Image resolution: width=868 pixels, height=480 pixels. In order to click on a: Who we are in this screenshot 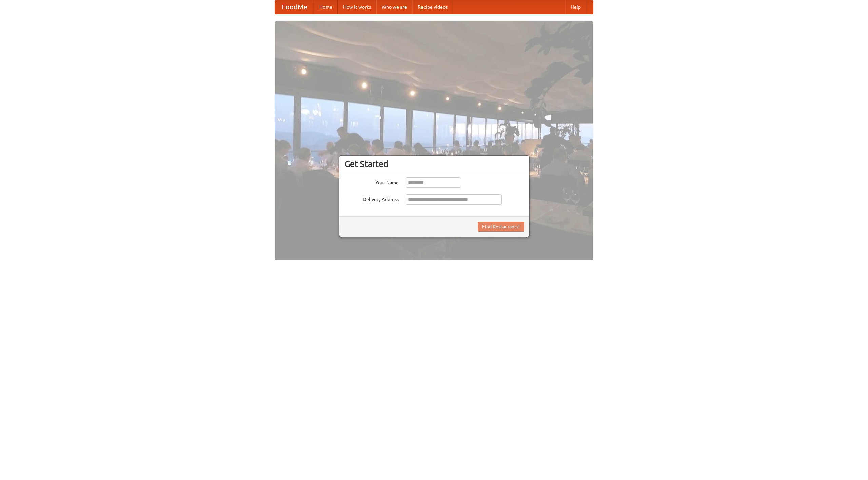, I will do `click(394, 7)`.